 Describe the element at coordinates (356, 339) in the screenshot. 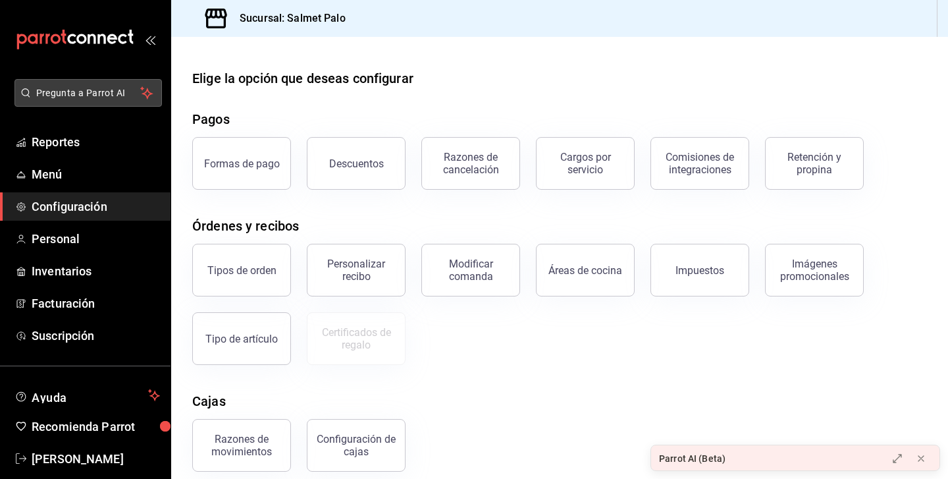

I see `button: Certificados de regalo` at that location.